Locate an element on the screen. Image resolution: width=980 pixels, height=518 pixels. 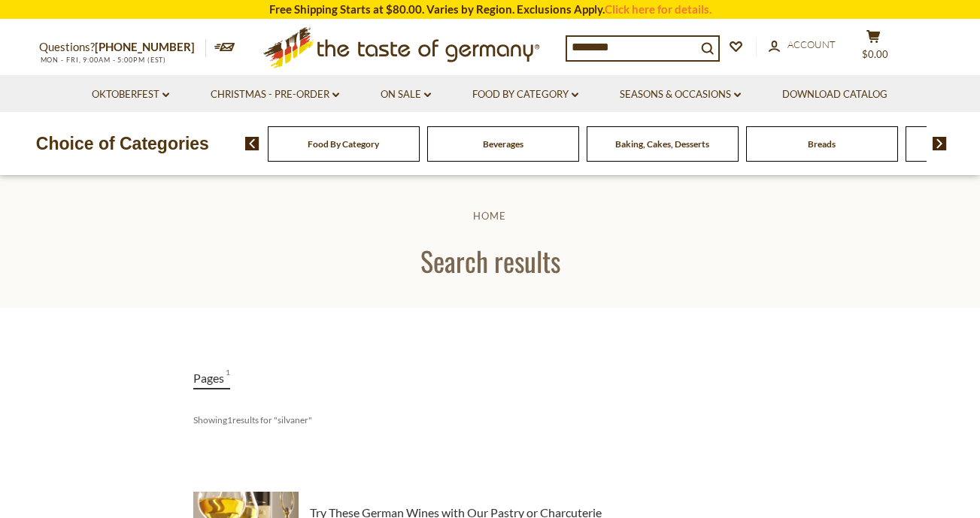
a: Home is located at coordinates (490, 216).